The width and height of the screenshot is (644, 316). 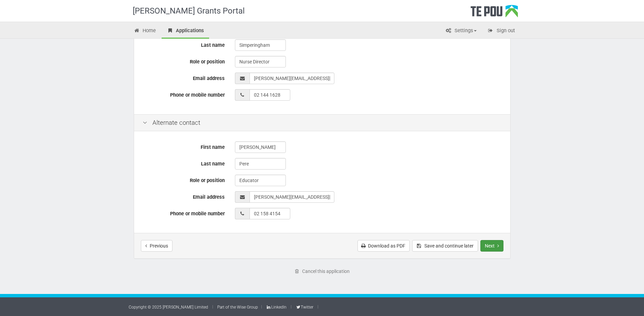 I want to click on a: Cancel this application, so click(x=322, y=272).